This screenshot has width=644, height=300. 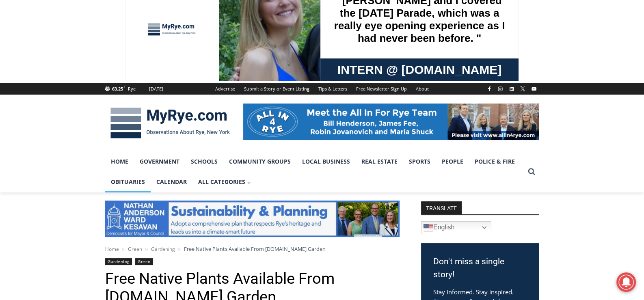 What do you see at coordinates (333, 89) in the screenshot?
I see `a: Tips & Letters` at bounding box center [333, 89].